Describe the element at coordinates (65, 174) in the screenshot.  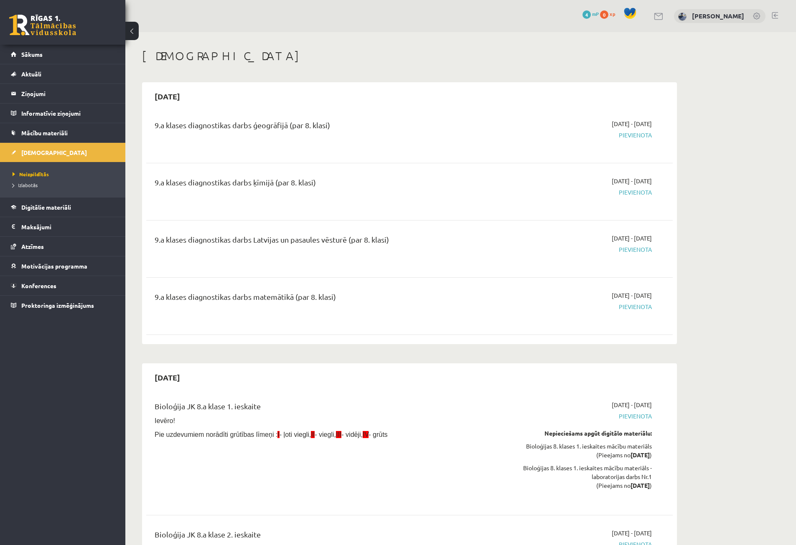
I see `a: Neizpildītās` at that location.